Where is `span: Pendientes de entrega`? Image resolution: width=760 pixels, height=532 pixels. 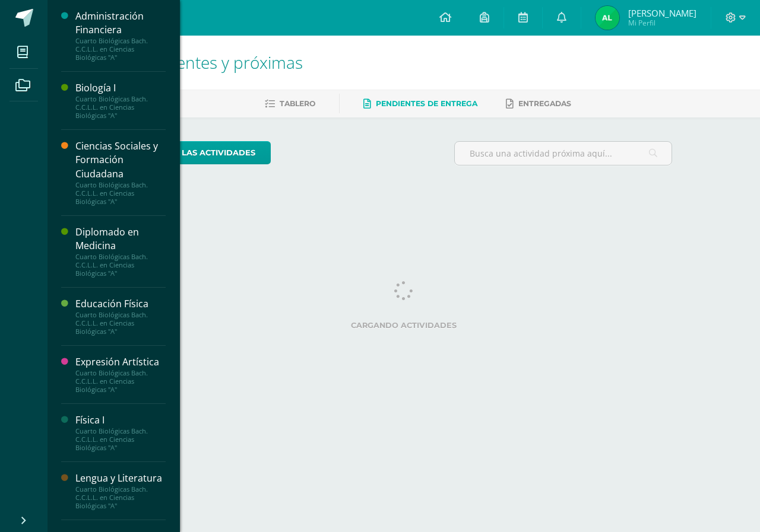
span: Pendientes de entrega is located at coordinates (426, 103).